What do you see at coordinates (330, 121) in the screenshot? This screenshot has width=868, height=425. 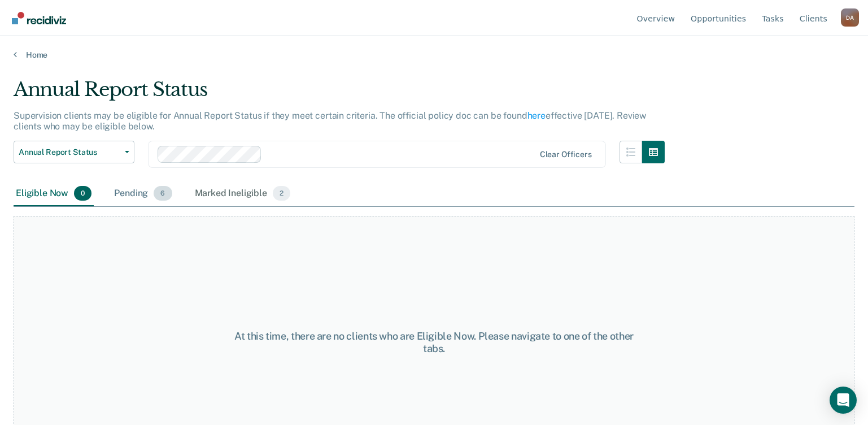 I see `p: Supervision clients may be eligible for Annual Report Status if they meet certain criteria. The o...` at bounding box center [330, 121].